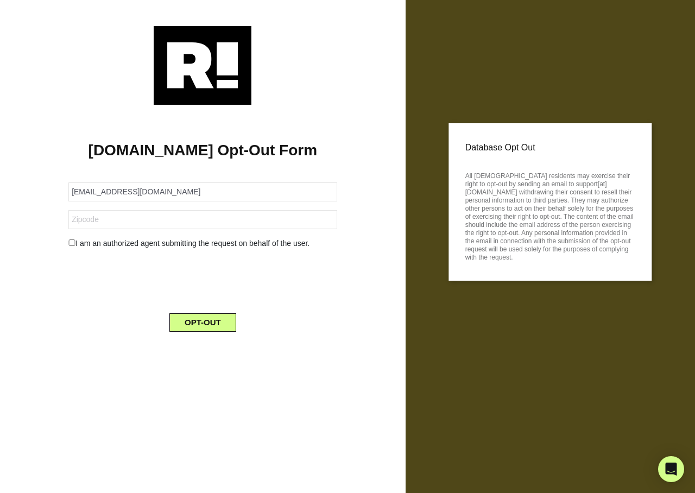 This screenshot has height=493, width=695. What do you see at coordinates (671, 469) in the screenshot?
I see `div: Open Intercom Messenger` at bounding box center [671, 469].